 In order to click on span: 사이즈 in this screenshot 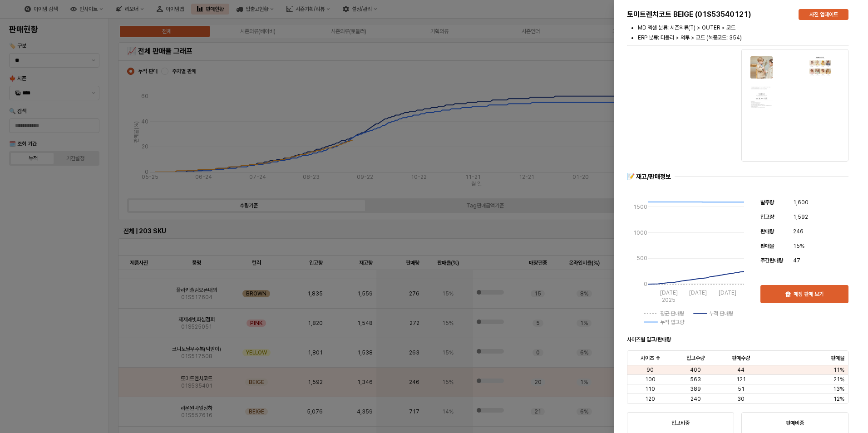, I will do `click(648, 358)`.